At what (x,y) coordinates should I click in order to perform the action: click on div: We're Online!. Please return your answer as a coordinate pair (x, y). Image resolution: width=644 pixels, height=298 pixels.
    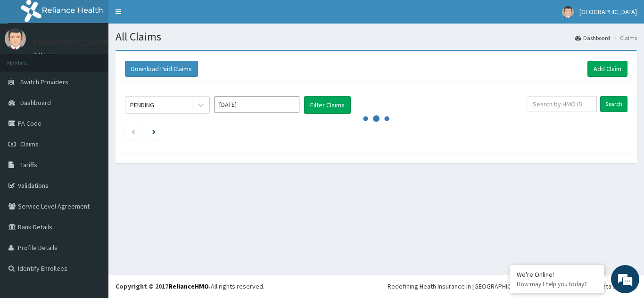
    Looking at the image, I should click on (557, 274).